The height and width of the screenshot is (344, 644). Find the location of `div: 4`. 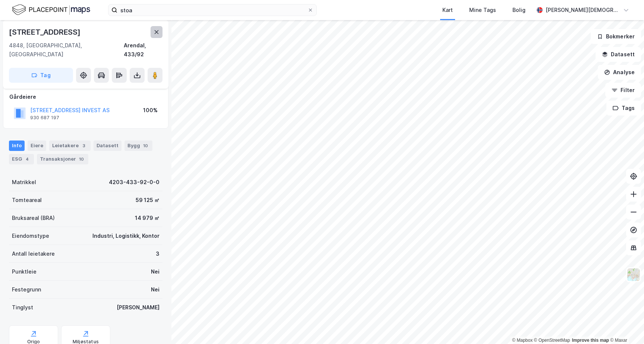

div: 4 is located at coordinates (27, 159).